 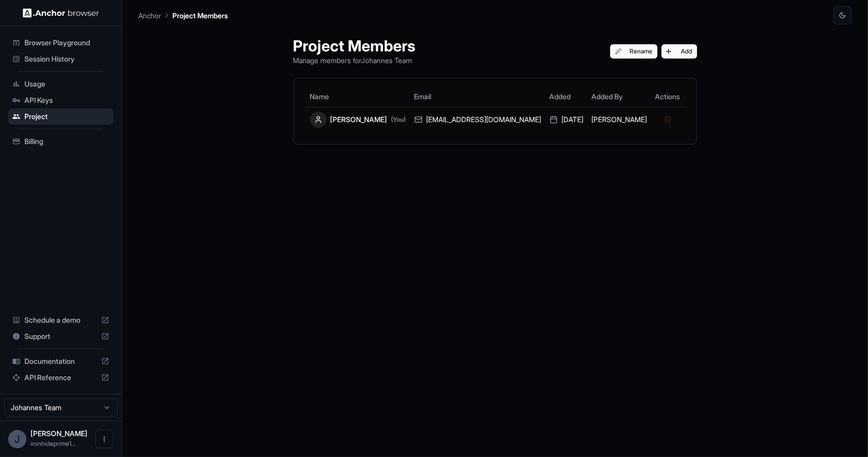 I want to click on h1: Project Members, so click(x=354, y=46).